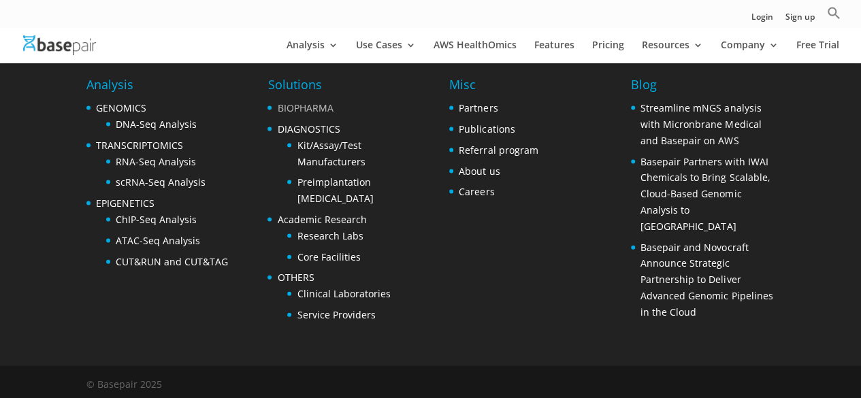 This screenshot has height=398, width=861. Describe the element at coordinates (834, 13) in the screenshot. I see `svg: Search` at that location.